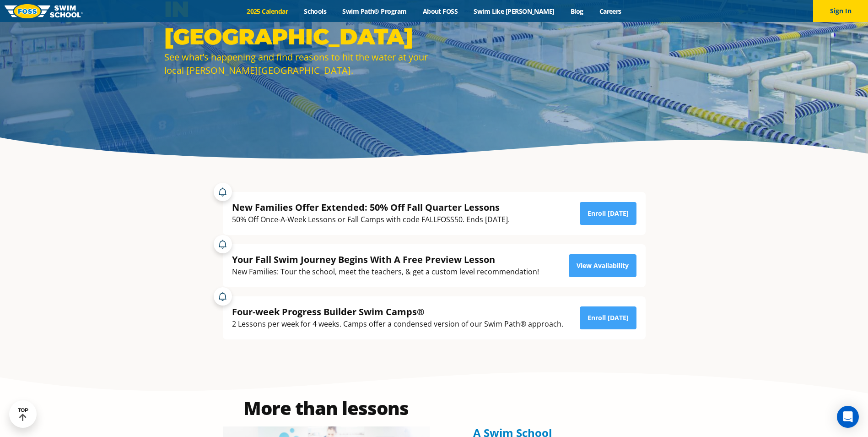 The width and height of the screenshot is (868, 437). Describe the element at coordinates (316, 11) in the screenshot. I see `a: Schools` at that location.